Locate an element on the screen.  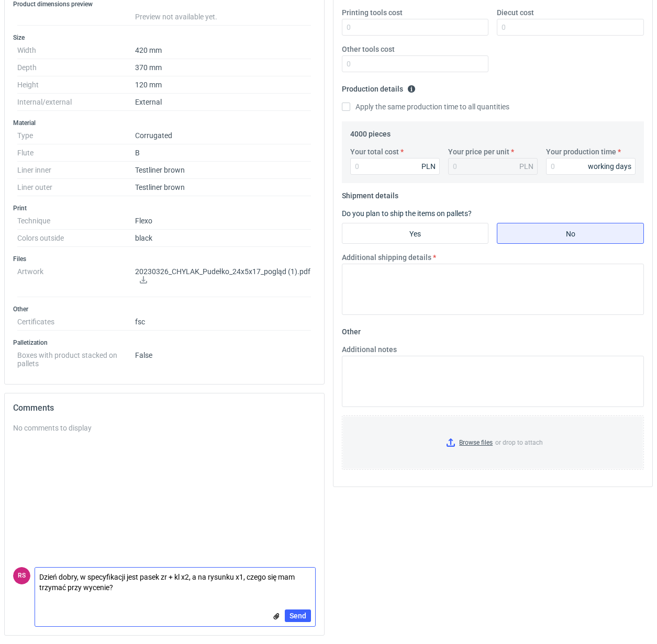
h3: Material is located at coordinates (164, 123).